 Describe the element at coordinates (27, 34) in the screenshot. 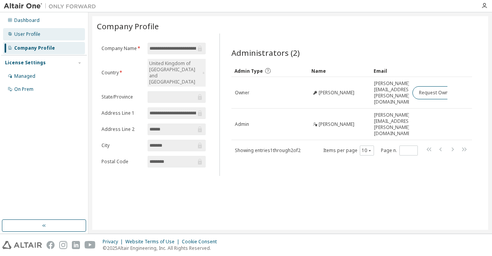

I see `div: User Profile` at that location.